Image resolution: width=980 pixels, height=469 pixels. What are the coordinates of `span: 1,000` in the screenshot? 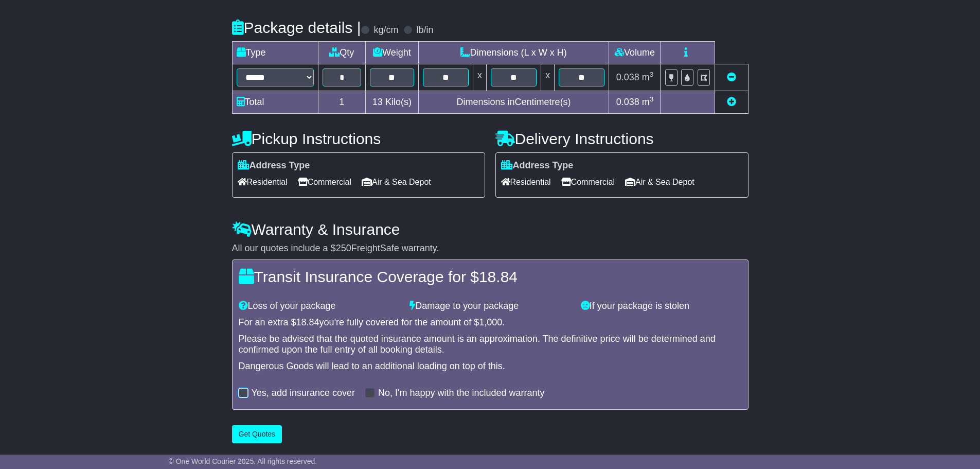 It's located at (490, 322).